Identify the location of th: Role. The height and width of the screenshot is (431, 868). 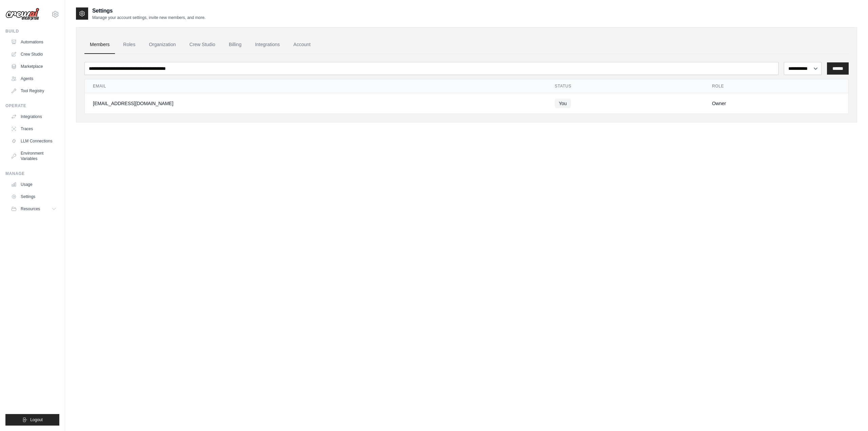
(776, 86).